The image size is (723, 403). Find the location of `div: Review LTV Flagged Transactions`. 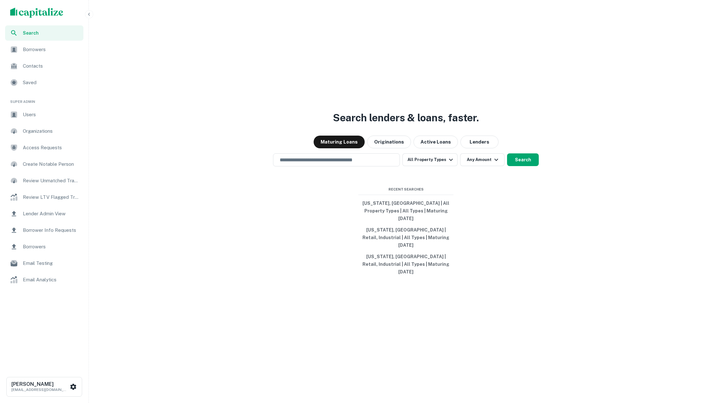

div: Review LTV Flagged Transactions is located at coordinates (44, 197).